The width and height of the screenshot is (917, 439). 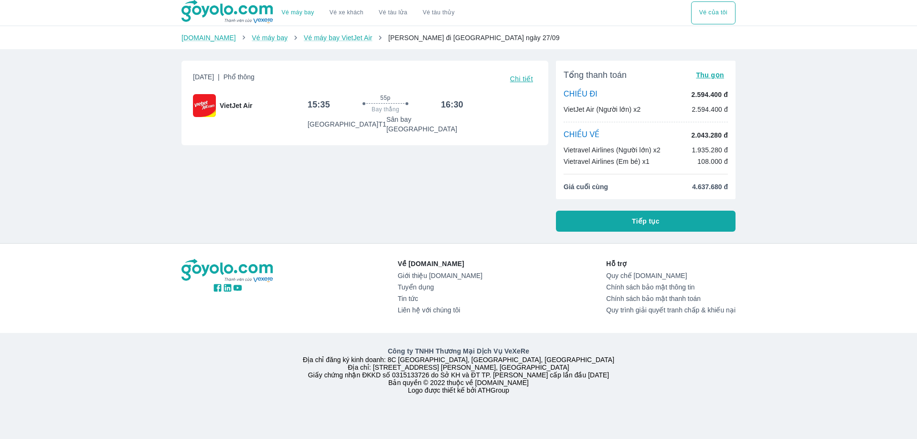 What do you see at coordinates (440, 299) in the screenshot?
I see `a: Tin tức` at bounding box center [440, 299].